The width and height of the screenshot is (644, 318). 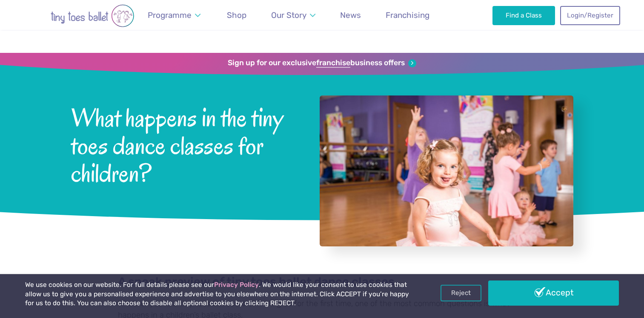 I want to click on a: Shop, so click(x=236, y=15).